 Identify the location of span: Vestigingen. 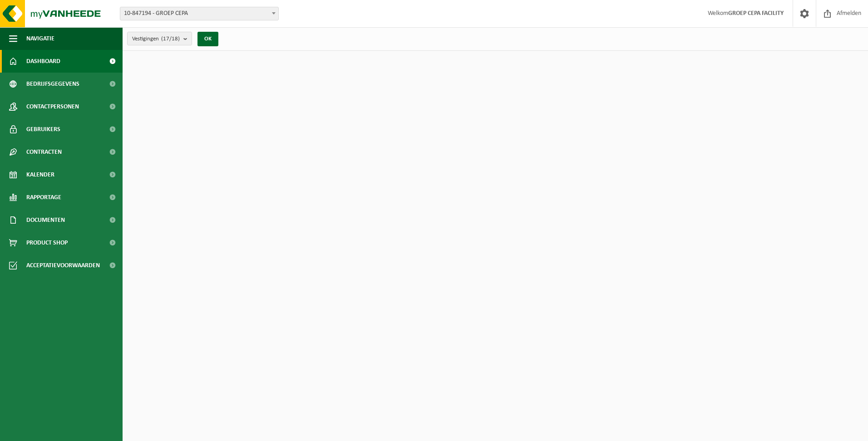
(156, 39).